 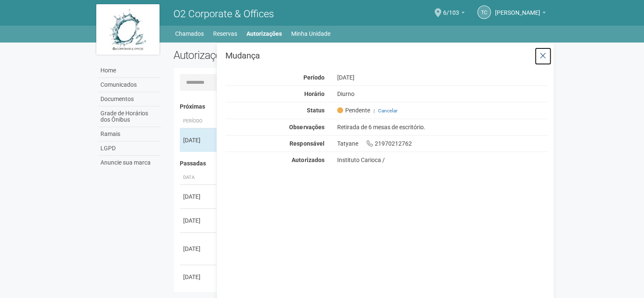 What do you see at coordinates (442, 144) in the screenshot?
I see `div: Tatyane 21970212762` at bounding box center [442, 144].